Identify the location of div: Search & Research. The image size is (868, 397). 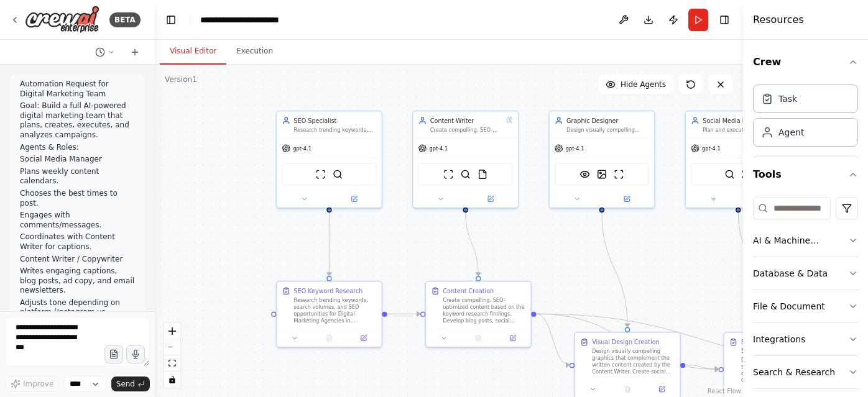
(794, 372).